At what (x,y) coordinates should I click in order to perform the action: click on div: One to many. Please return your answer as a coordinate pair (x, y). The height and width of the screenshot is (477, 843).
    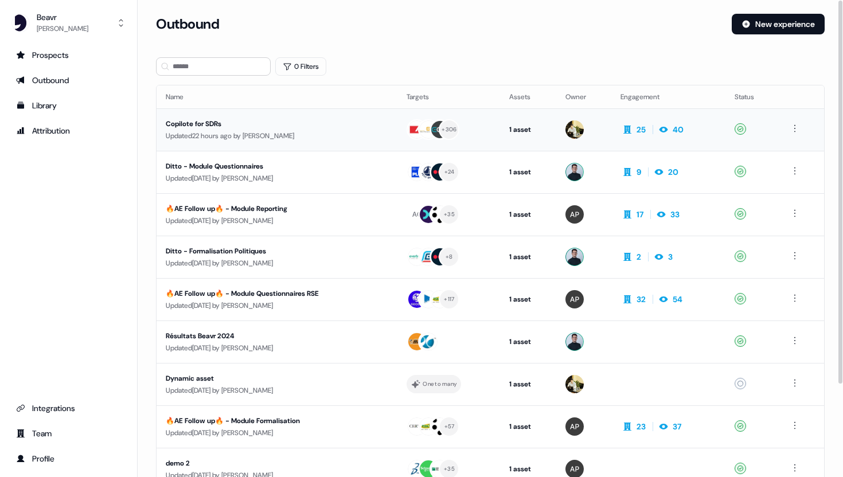
    Looking at the image, I should click on (439, 384).